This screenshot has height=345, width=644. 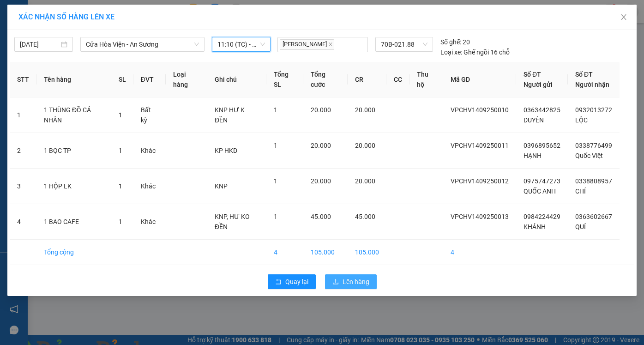 What do you see at coordinates (594, 217) in the screenshot?
I see `span: 0363602667` at bounding box center [594, 217].